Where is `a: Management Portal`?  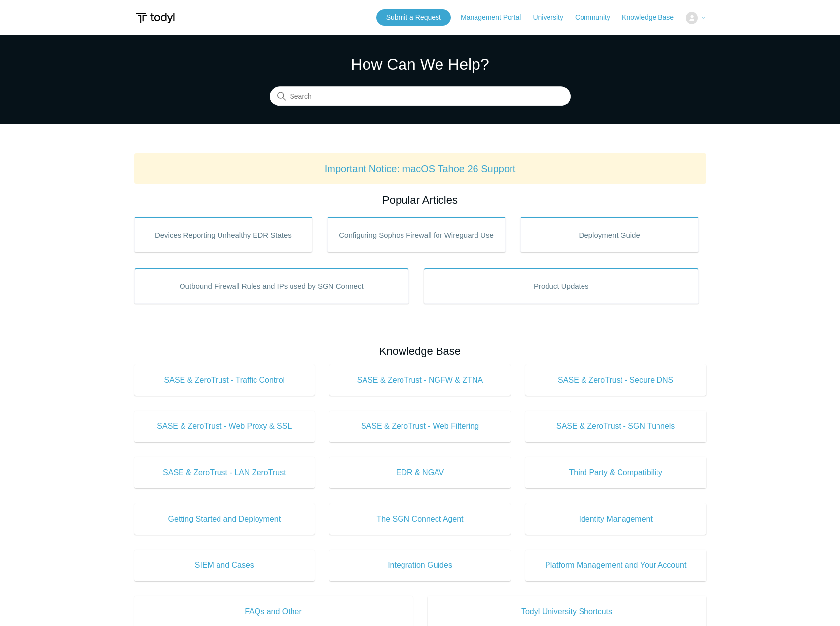
a: Management Portal is located at coordinates (496, 18).